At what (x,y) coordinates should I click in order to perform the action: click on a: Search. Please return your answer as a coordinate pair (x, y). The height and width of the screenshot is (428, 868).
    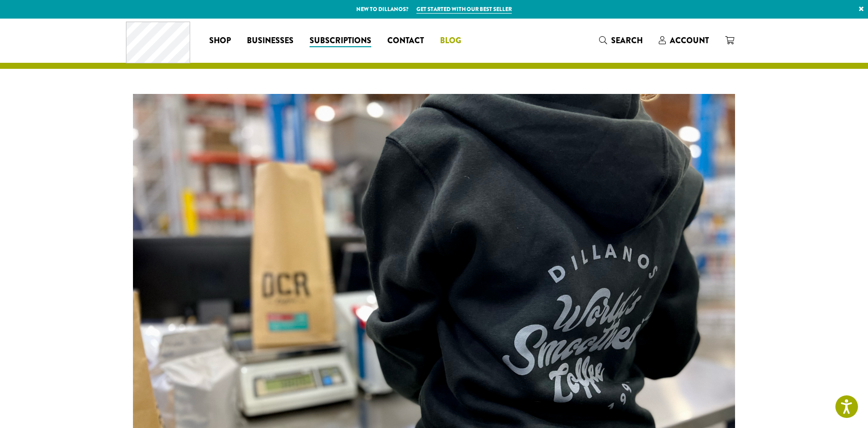
    Looking at the image, I should click on (621, 40).